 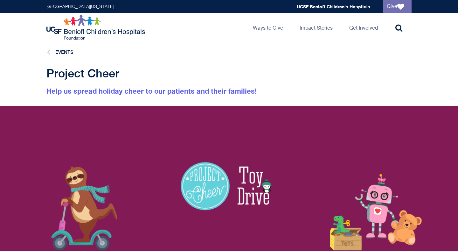 What do you see at coordinates (397, 7) in the screenshot?
I see `a: Give` at bounding box center [397, 7].